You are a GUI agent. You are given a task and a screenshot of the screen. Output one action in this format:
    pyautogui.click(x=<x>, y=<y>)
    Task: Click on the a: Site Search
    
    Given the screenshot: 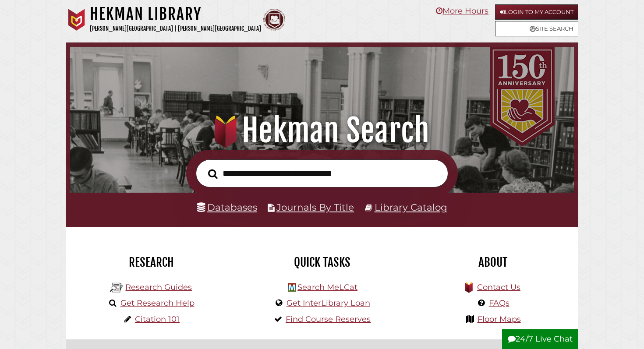 What is the action you would take?
    pyautogui.click(x=537, y=29)
    